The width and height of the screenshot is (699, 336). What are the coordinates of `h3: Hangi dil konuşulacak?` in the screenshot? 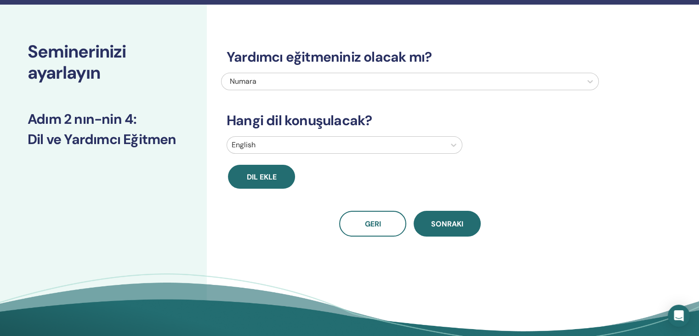 It's located at (410, 120).